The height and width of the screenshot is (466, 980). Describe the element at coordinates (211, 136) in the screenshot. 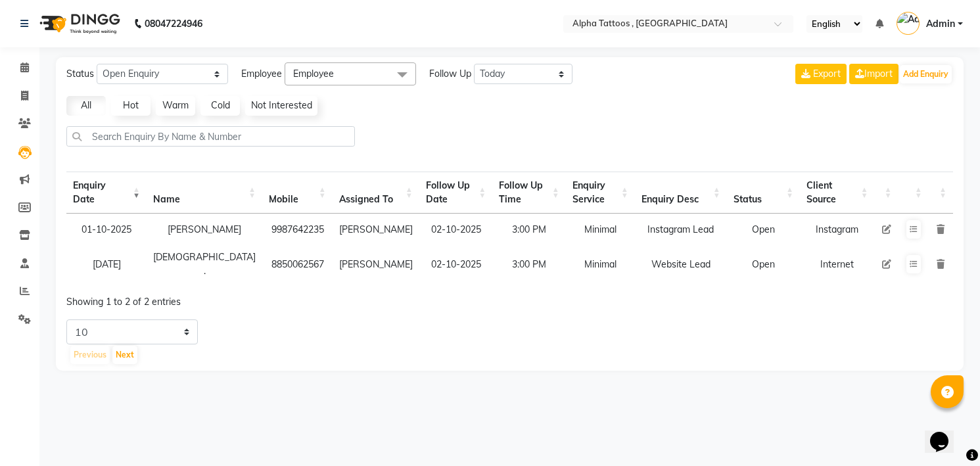

I see `input: Search Enquiry By Name & Number` at that location.